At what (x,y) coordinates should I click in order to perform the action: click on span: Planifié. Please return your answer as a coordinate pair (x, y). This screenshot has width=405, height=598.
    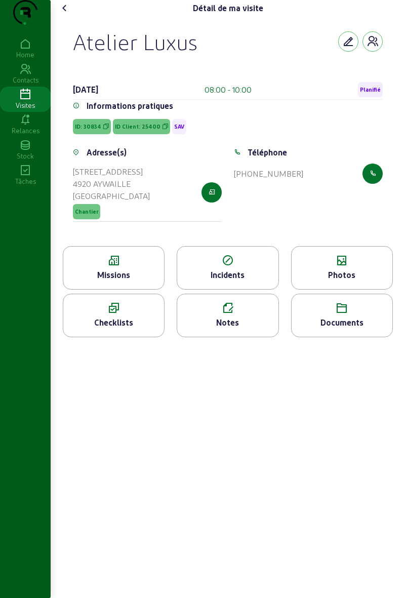
    Looking at the image, I should click on (370, 90).